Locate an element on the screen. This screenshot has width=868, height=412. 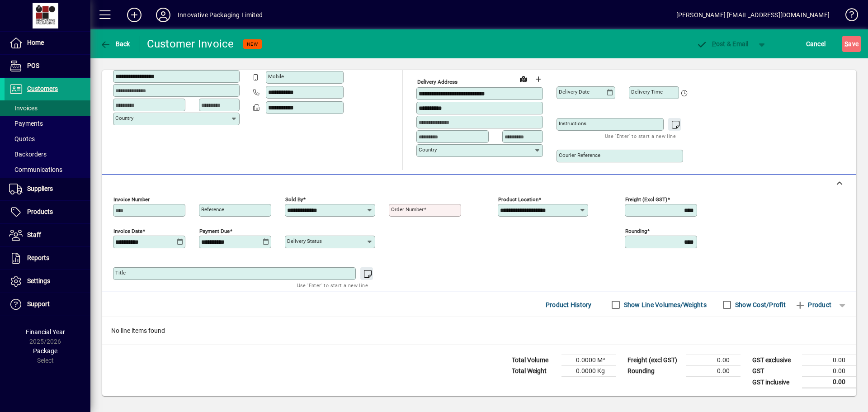
span: S is located at coordinates (846, 44).